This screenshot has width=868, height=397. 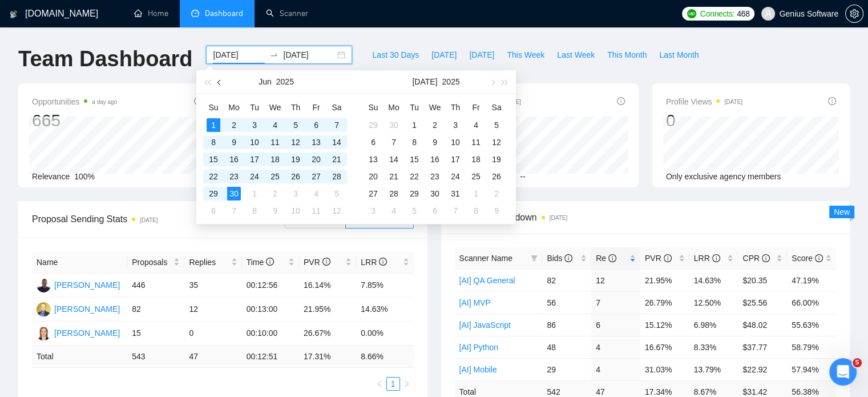 I want to click on span: 5, so click(x=857, y=362).